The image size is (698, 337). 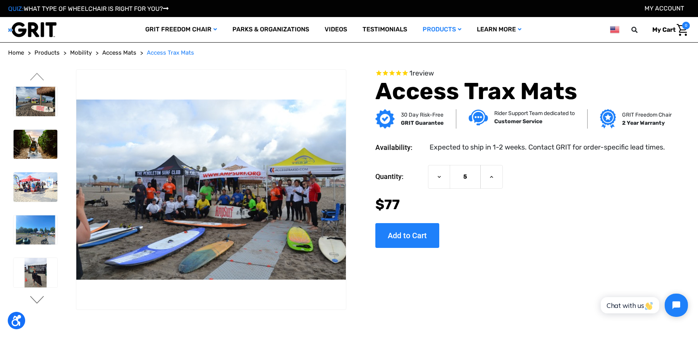 I want to click on span: QUIZ:, so click(x=16, y=9).